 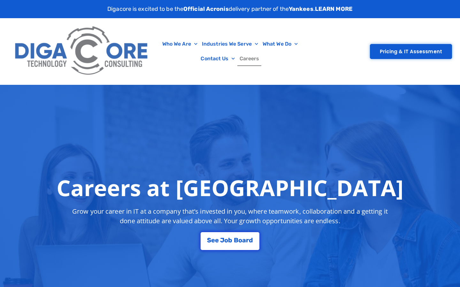 I want to click on a: Contact Us, so click(x=217, y=59).